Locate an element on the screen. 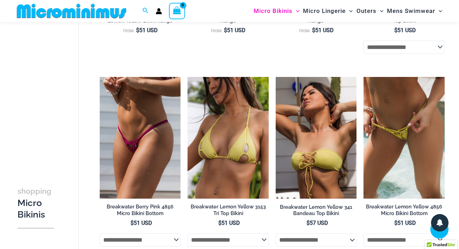  span: Mens Swimwear is located at coordinates (411, 11).